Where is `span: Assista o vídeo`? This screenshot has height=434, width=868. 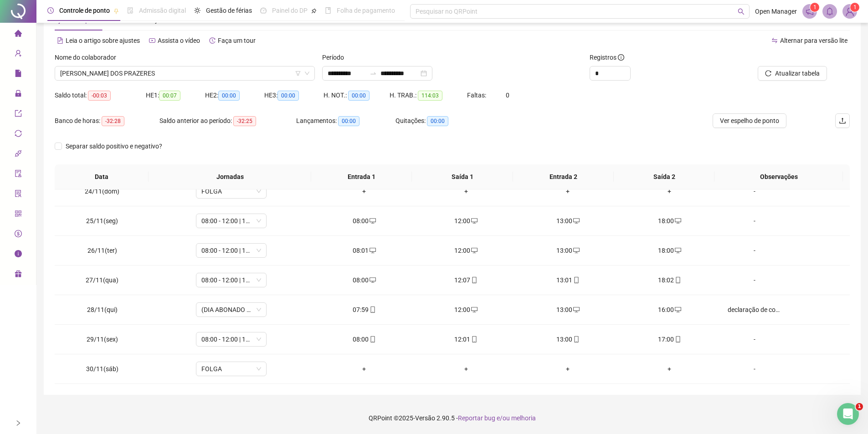 span: Assista o vídeo is located at coordinates (179, 41).